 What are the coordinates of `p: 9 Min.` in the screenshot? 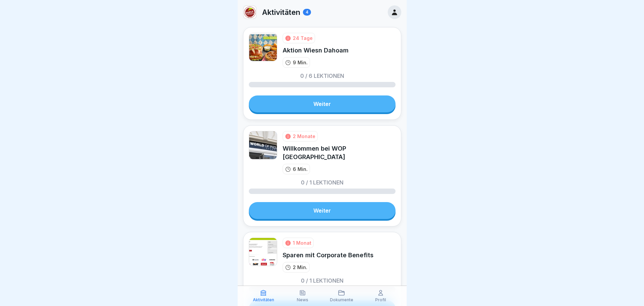 It's located at (300, 62).